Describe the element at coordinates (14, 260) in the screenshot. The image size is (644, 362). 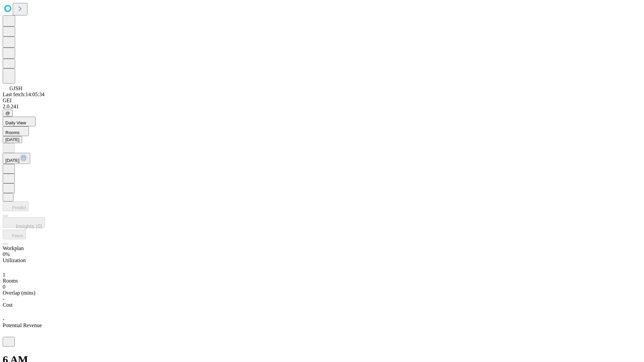
I see `span: Utilization` at that location.